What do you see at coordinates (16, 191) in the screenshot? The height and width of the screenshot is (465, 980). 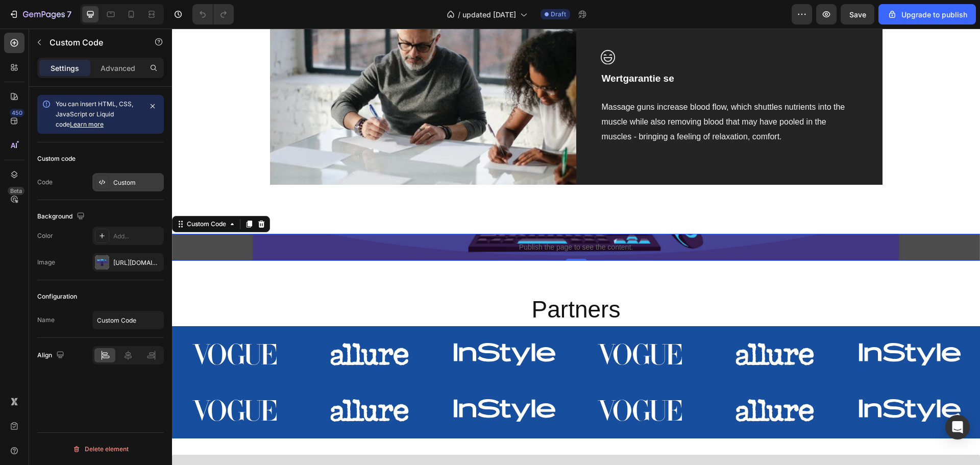 I see `div: Beta` at bounding box center [16, 191].